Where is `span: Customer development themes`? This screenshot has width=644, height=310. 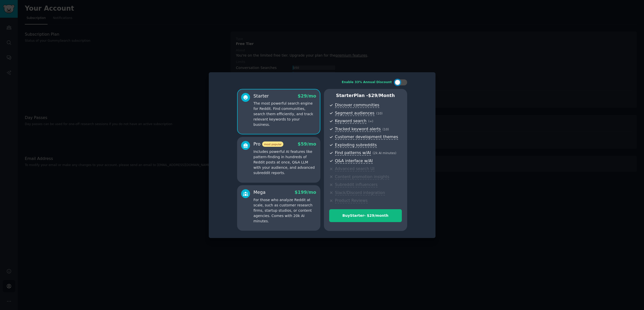 span: Customer development themes is located at coordinates (367, 137).